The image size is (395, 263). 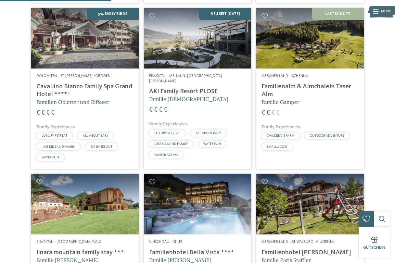 What do you see at coordinates (277, 147) in the screenshot?
I see `span: SMALL & COSY` at bounding box center [277, 147].